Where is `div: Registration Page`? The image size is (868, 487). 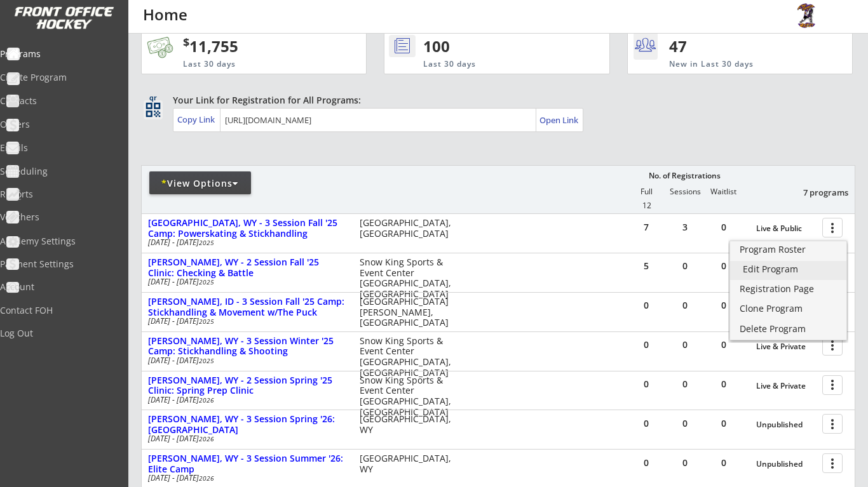
div: Registration Page is located at coordinates (788, 289).